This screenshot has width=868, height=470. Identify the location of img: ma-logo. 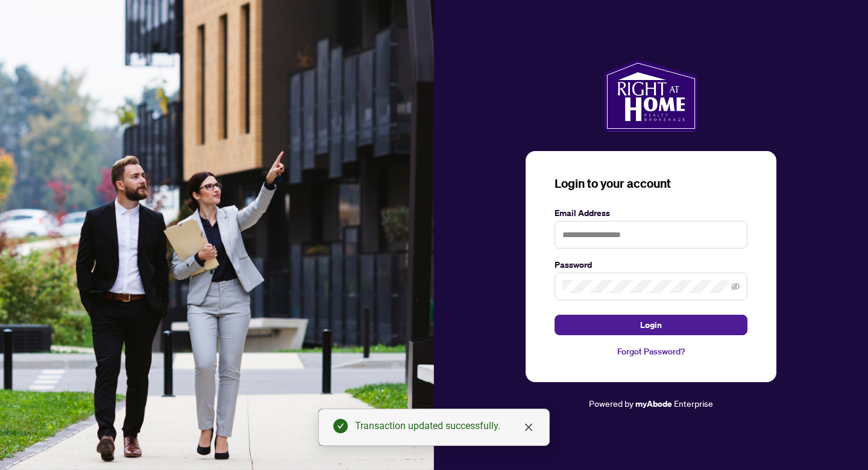
(650, 96).